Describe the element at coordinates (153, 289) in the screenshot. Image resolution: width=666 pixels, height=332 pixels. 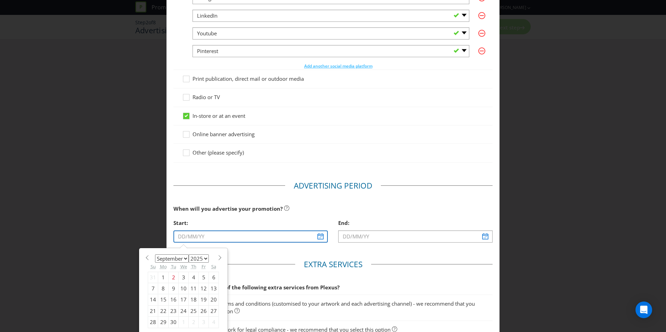
I see `div: 7` at that location.